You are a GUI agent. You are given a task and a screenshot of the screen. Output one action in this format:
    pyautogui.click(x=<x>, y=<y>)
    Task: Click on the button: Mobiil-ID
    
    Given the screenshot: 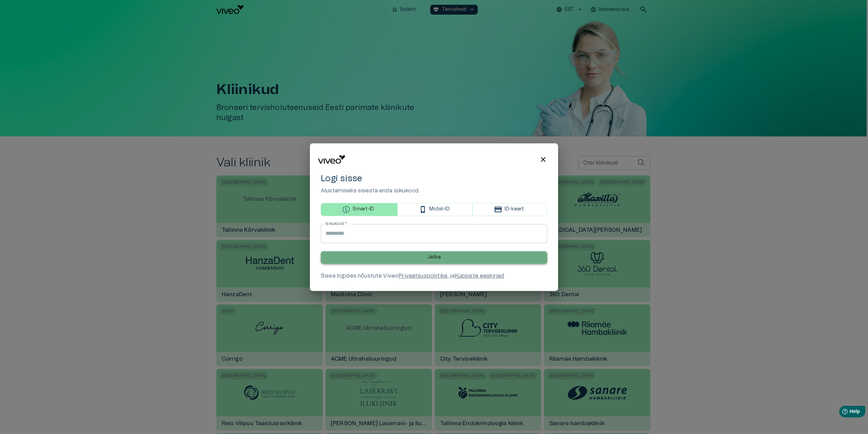 What is the action you would take?
    pyautogui.click(x=435, y=209)
    